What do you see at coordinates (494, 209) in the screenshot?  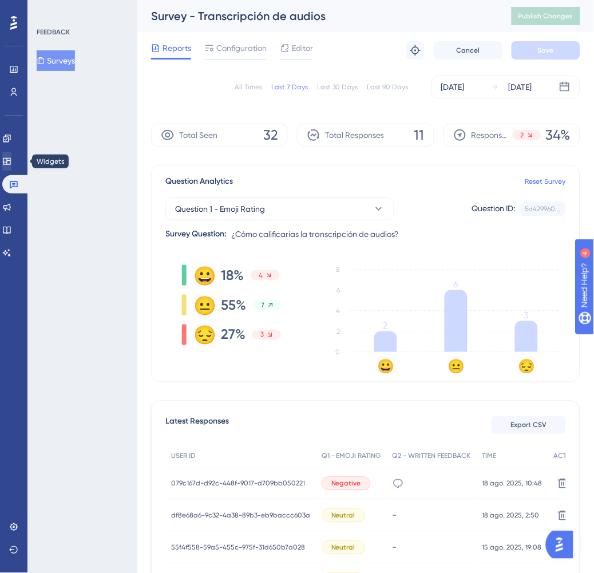 I see `div: Question ID:` at bounding box center [494, 209].